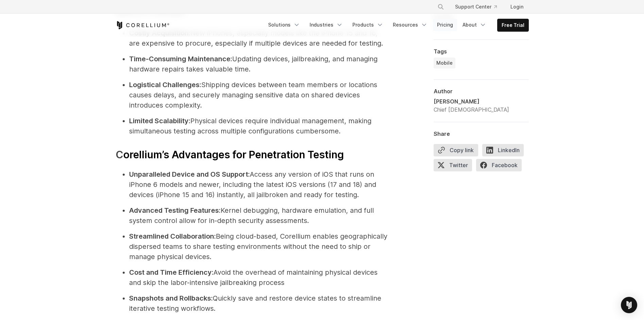  Describe the element at coordinates (258, 277) in the screenshot. I see `li: Avoid the overhead of maintaining physical devices and skip the labor-intensive jailbreaking process` at that location.